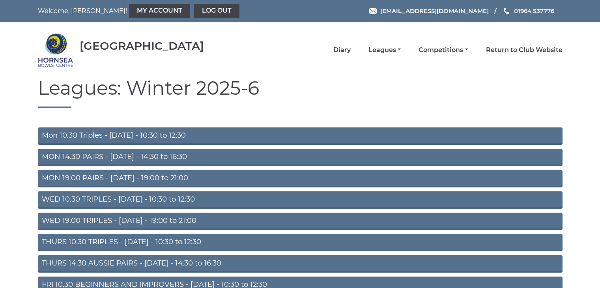 This screenshot has width=600, height=288. What do you see at coordinates (534, 11) in the screenshot?
I see `span: 01964 537776` at bounding box center [534, 11].